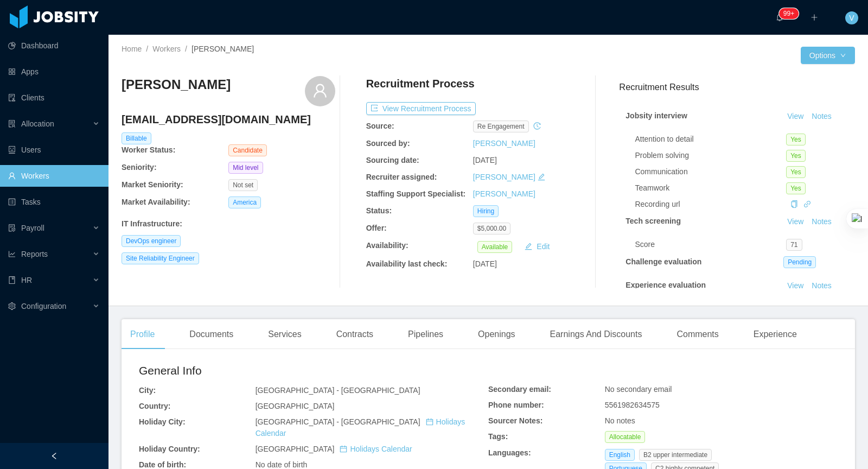 The image size is (868, 469). I want to click on b: Market Seniority:, so click(153, 184).